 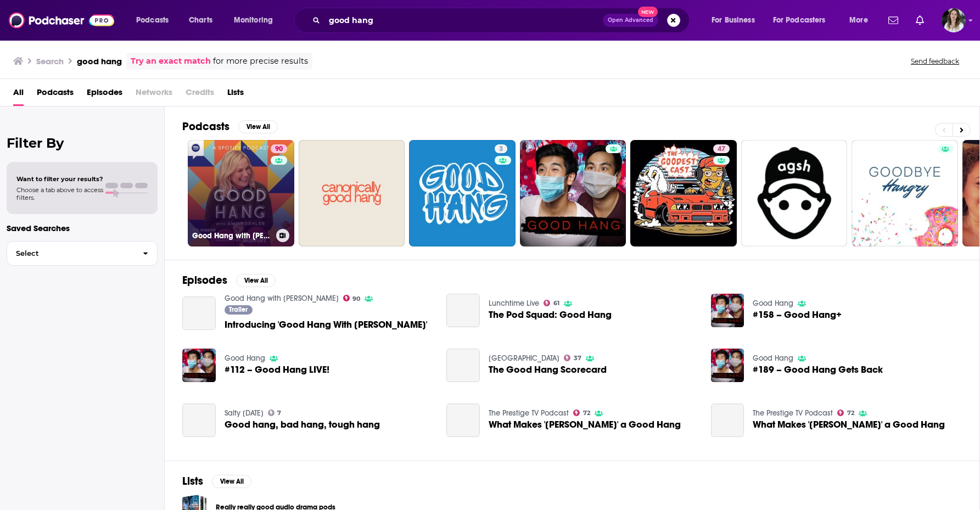 What do you see at coordinates (19, 94) in the screenshot?
I see `a: All` at bounding box center [19, 94].